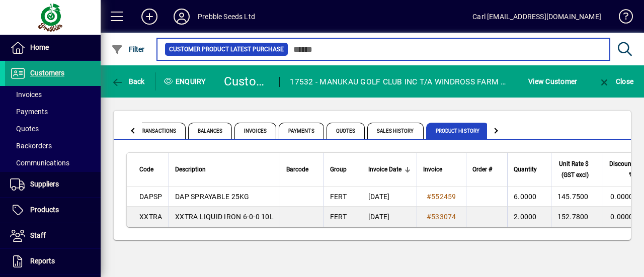 This screenshot has width=644, height=277. Describe the element at coordinates (53, 210) in the screenshot. I see `a: Products` at that location.